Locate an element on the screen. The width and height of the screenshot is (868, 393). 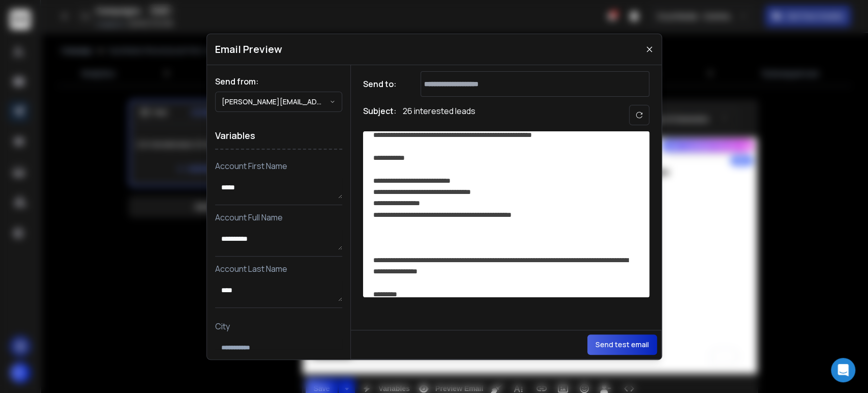
h1: Variables is located at coordinates (279, 135).